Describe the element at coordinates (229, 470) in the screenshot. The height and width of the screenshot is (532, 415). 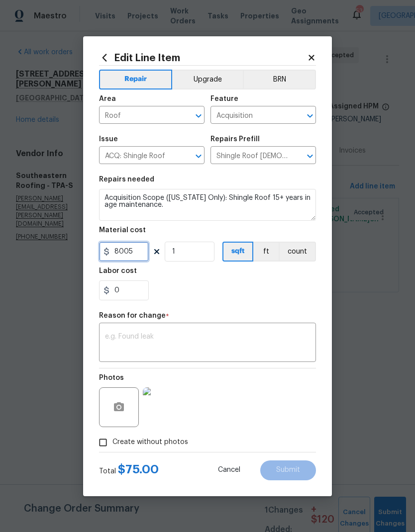
I see `span: Cancel` at that location.